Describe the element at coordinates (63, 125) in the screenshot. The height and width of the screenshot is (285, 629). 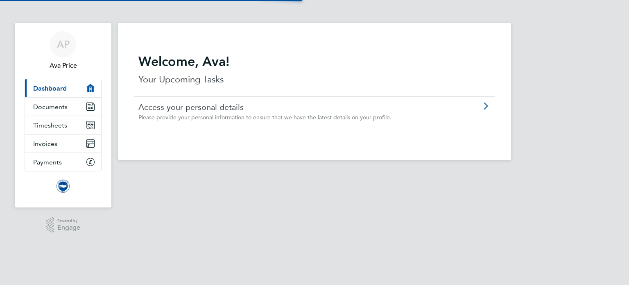
I see `a: Timesheets` at that location.